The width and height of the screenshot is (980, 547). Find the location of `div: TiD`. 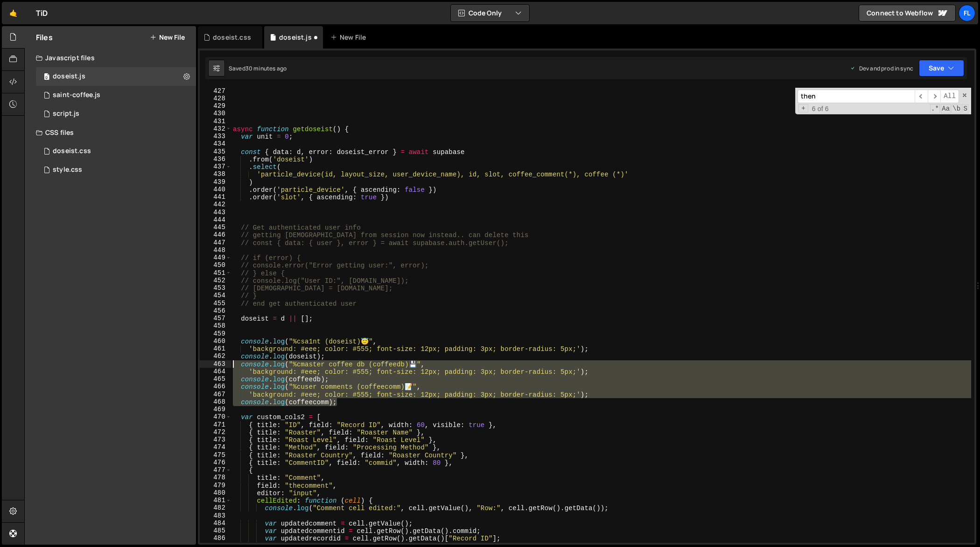

div: TiD is located at coordinates (41, 13).